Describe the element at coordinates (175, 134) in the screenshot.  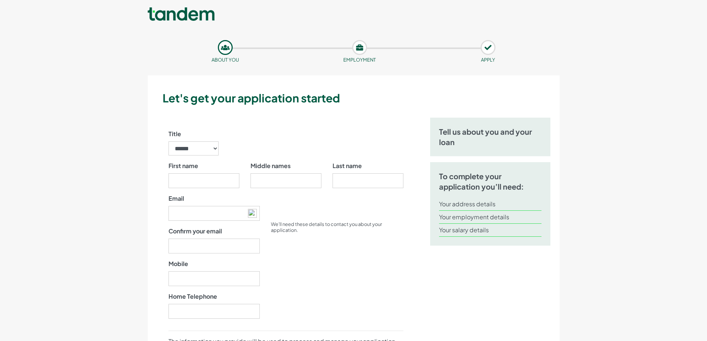
I see `label: Title` at that location.